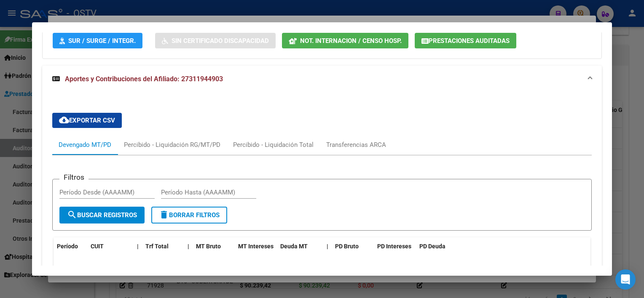 The image size is (644, 298). What do you see at coordinates (300, 246) in the screenshot?
I see `datatable-header-cell: Deuda MT` at bounding box center [300, 246].